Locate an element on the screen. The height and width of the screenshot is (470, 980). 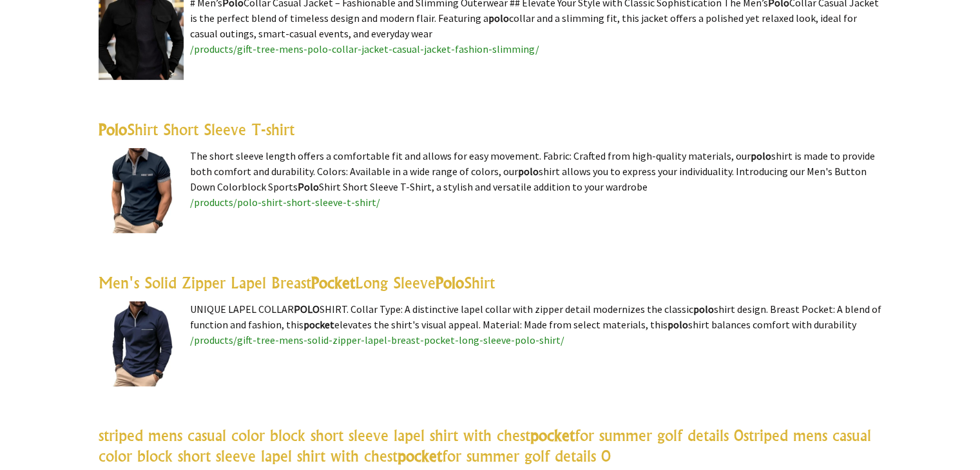
img: Men's Solid Zipper Lapel Breast Pocket Long Sleeve Polo Shirt is located at coordinates (141, 344).